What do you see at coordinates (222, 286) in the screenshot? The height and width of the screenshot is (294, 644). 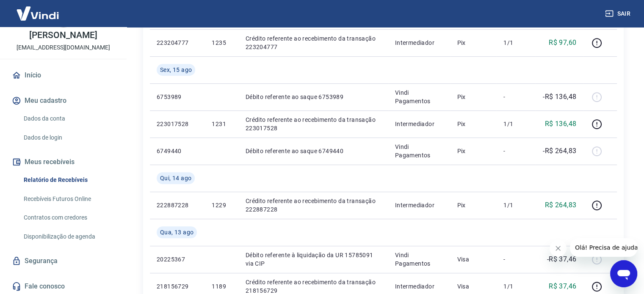 I see `p: 1189` at bounding box center [222, 286].